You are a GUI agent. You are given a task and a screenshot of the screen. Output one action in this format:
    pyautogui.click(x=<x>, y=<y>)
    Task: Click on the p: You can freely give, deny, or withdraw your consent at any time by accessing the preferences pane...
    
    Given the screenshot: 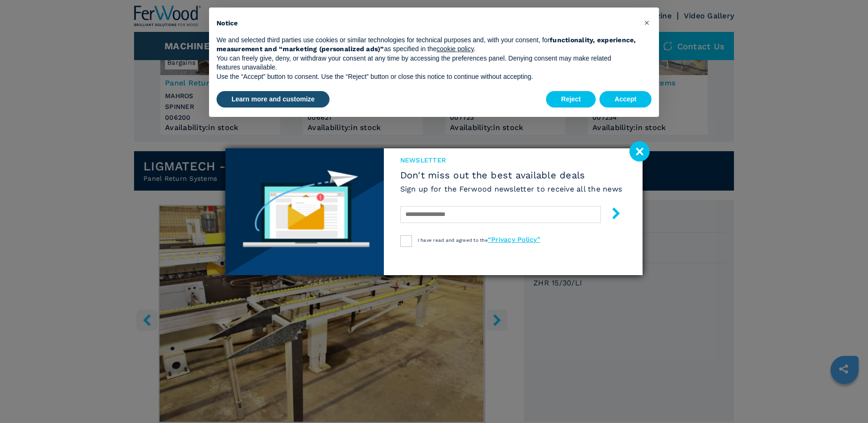 What is the action you would take?
    pyautogui.click(x=427, y=63)
    